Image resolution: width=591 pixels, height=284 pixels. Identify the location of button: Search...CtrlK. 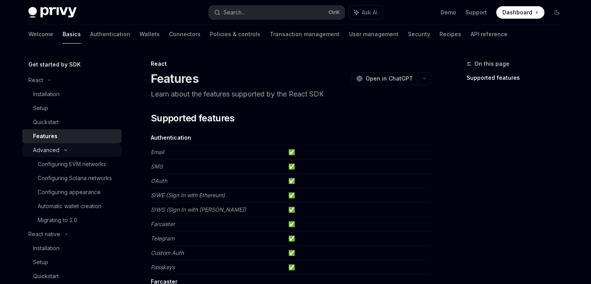
(277, 12).